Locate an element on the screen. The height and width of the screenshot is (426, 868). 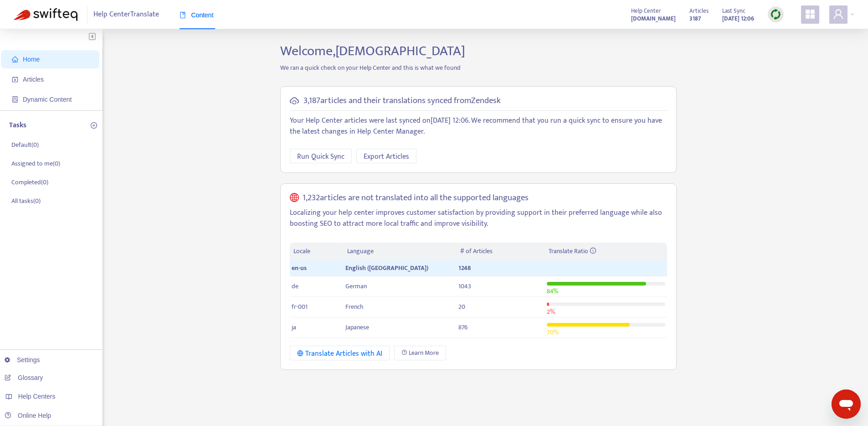
span: 20 is located at coordinates (462, 306).